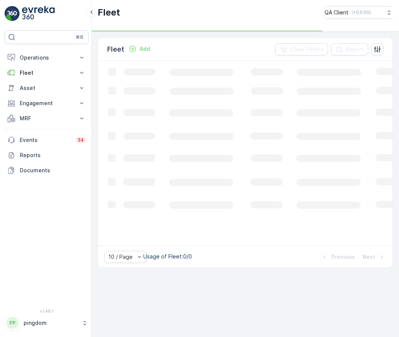  I want to click on img: logo, so click(12, 14).